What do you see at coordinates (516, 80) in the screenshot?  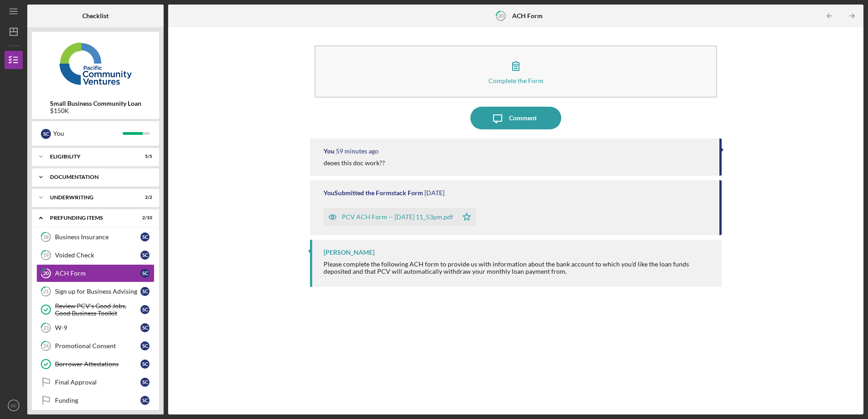 I see `div: Complete the Form` at bounding box center [516, 80].